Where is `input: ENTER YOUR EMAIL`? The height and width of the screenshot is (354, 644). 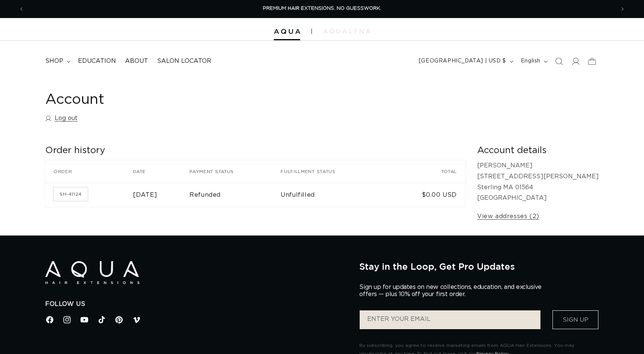 input: ENTER YOUR EMAIL is located at coordinates (450, 320).